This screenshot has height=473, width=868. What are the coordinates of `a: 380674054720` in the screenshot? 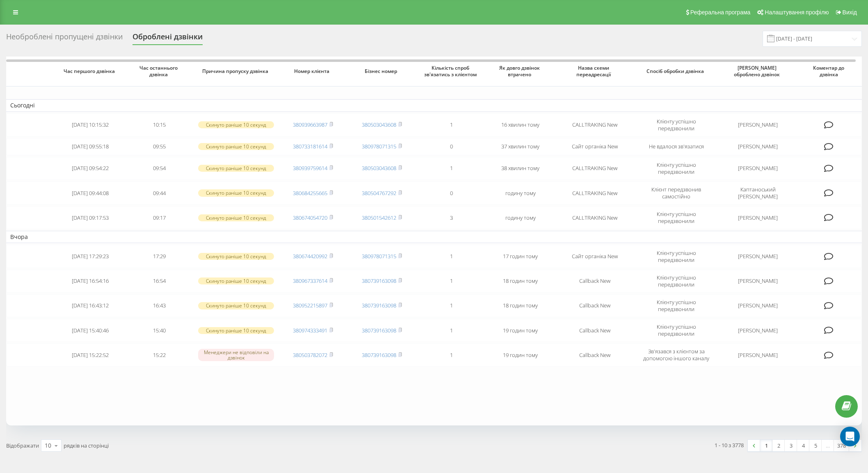 It's located at (310, 217).